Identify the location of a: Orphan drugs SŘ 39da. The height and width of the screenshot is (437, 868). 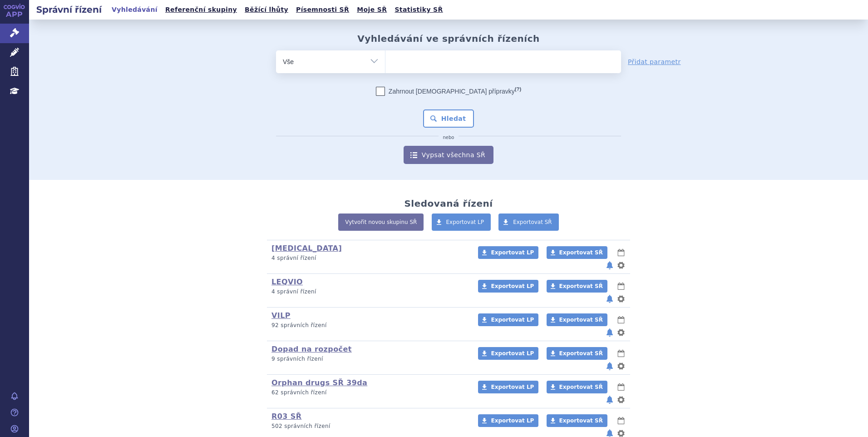
(319, 382).